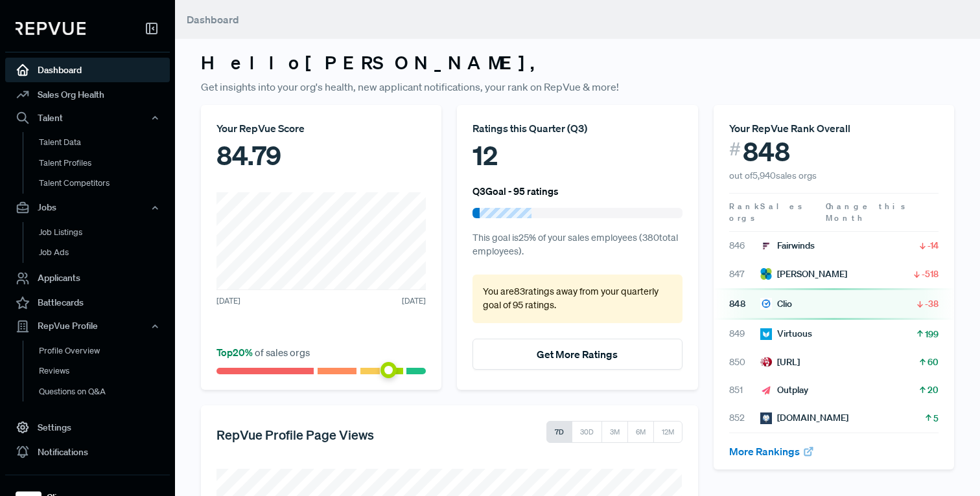 This screenshot has height=496, width=980. Describe the element at coordinates (773, 176) in the screenshot. I see `span: out of 5,940 sales orgs` at that location.